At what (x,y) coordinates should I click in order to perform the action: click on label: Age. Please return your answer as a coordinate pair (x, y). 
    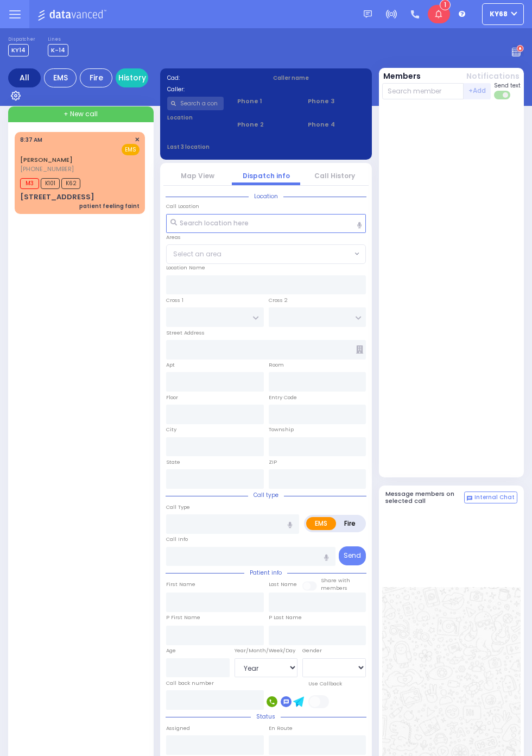
    Looking at the image, I should click on (171, 650).